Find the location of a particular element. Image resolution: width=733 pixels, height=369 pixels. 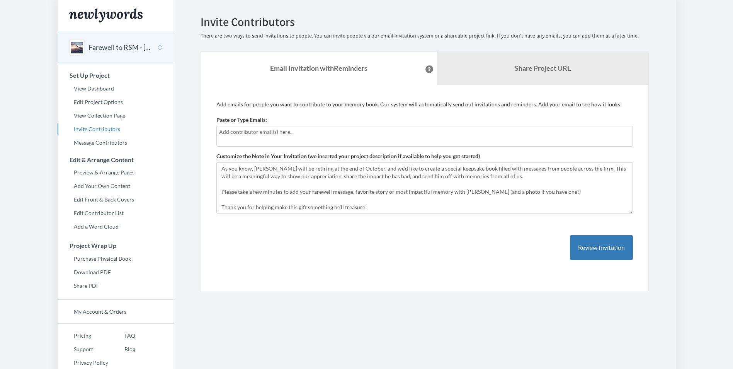

a: Edit Contributor List is located at coordinates (116, 213).